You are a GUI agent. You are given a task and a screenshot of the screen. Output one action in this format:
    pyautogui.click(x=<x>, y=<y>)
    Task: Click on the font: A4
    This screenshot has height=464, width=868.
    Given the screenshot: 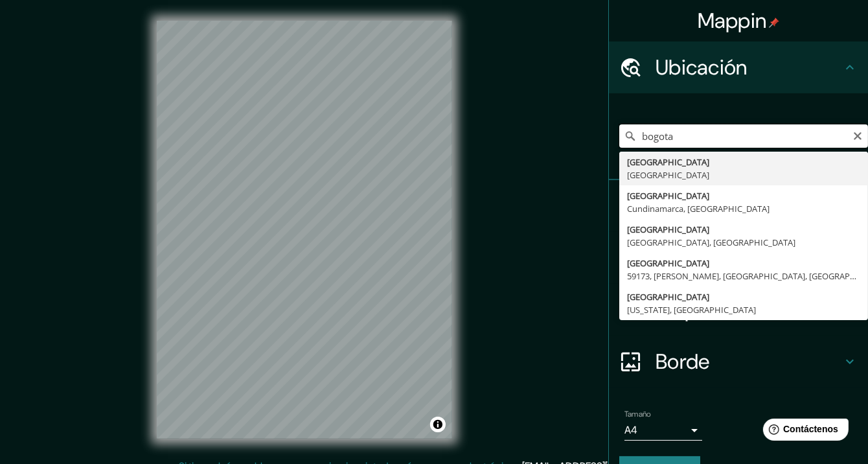 What is the action you would take?
    pyautogui.click(x=631, y=430)
    